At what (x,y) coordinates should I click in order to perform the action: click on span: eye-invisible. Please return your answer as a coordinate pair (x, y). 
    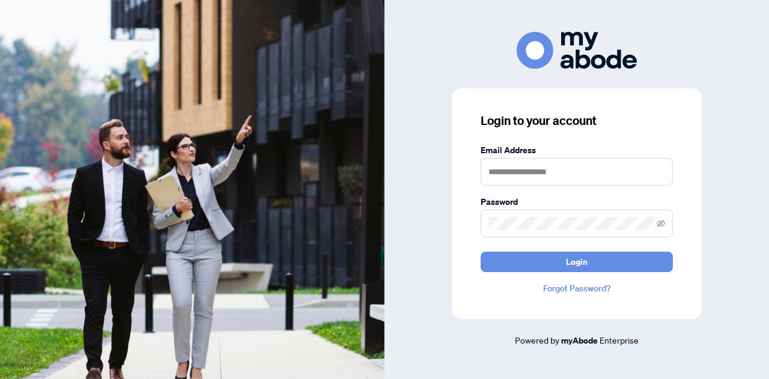
    Looking at the image, I should click on (661, 223).